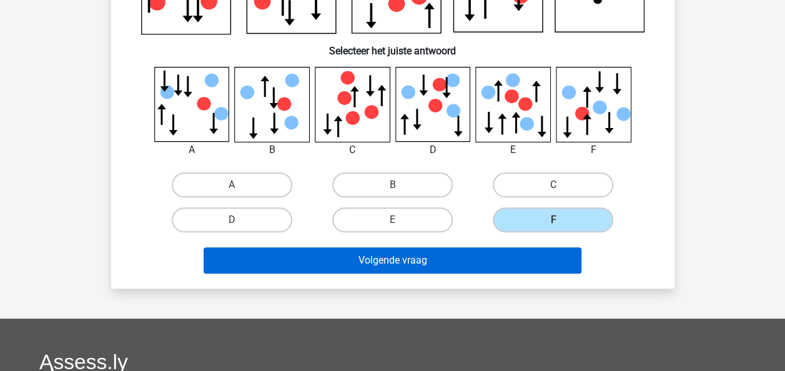 The image size is (785, 371). I want to click on div: F, so click(593, 150).